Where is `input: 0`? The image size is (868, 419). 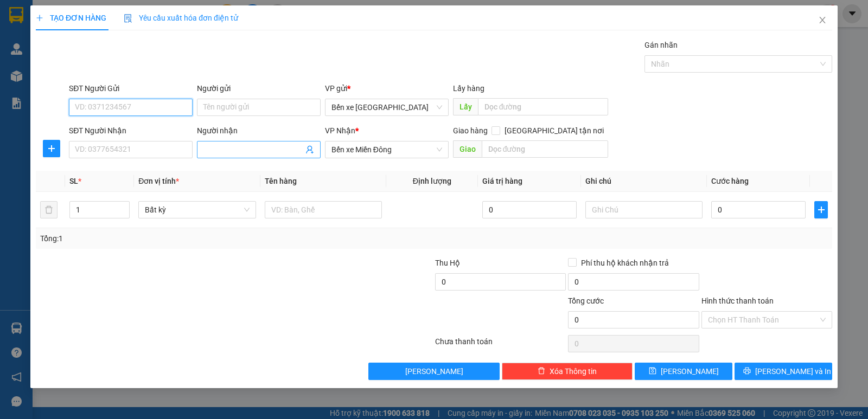
input: 0 is located at coordinates (530, 210).